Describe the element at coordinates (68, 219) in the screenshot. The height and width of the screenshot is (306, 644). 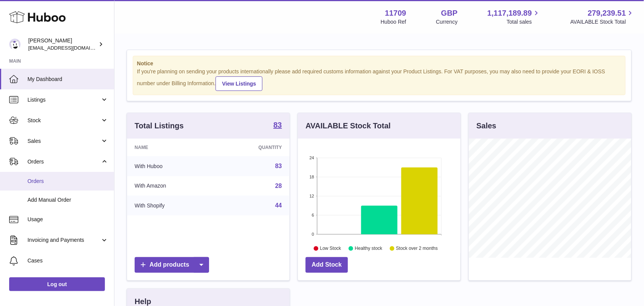
I see `span: Usage` at that location.